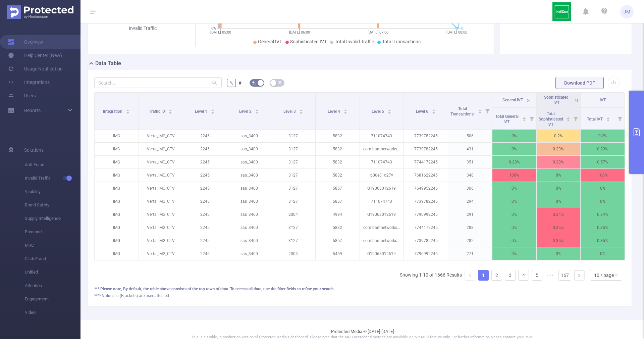 This screenshot has height=339, width=644. Describe the element at coordinates (40, 12) in the screenshot. I see `img: Protected Media` at that location.